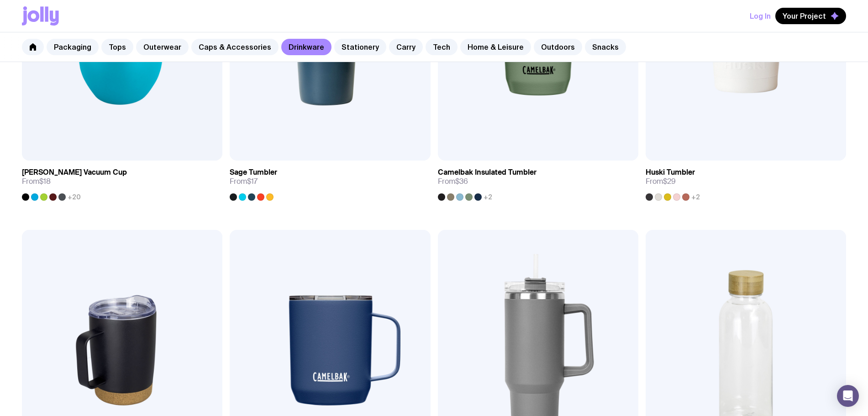  I want to click on a: Drinkware, so click(307, 47).